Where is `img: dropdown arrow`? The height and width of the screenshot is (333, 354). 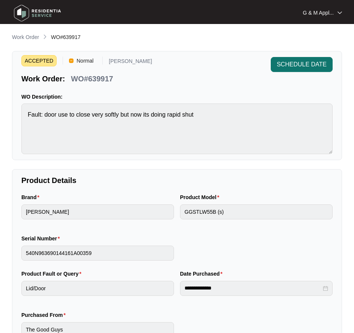
img: dropdown arrow is located at coordinates (340, 13).